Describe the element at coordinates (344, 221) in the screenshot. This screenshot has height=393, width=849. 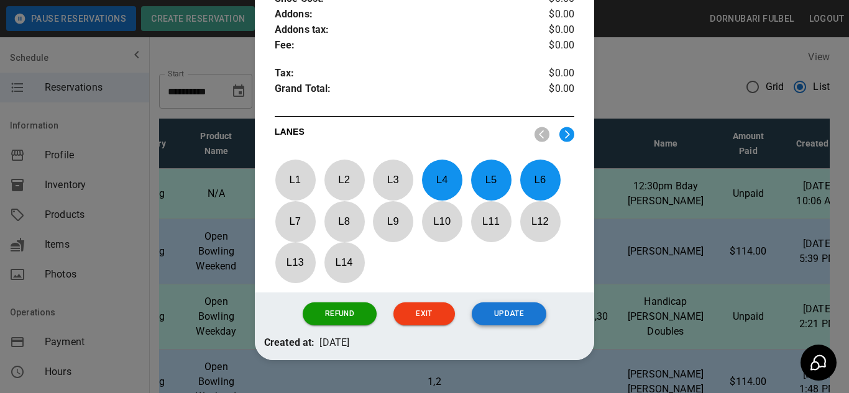
I see `p: L 8` at that location.